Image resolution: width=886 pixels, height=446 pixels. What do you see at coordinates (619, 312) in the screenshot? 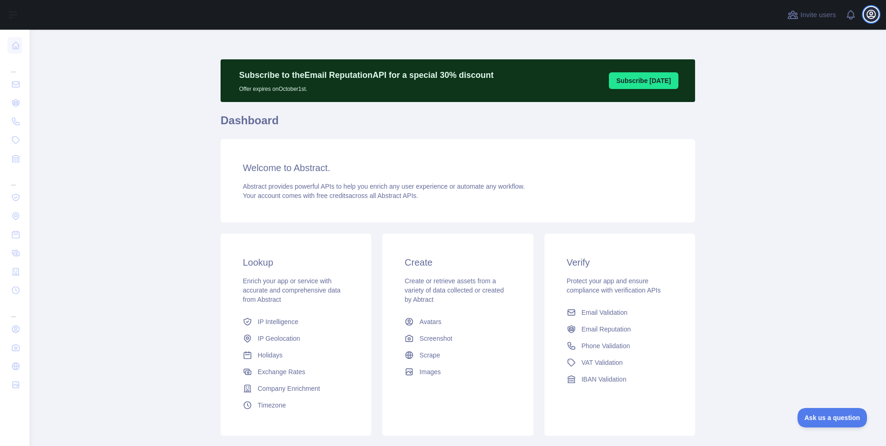
I see `a: Email Validation` at bounding box center [619, 312].